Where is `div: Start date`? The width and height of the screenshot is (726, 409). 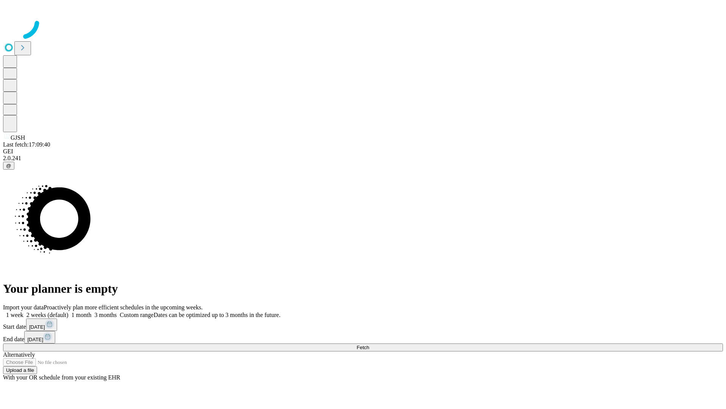
div: Start date is located at coordinates (363, 324).